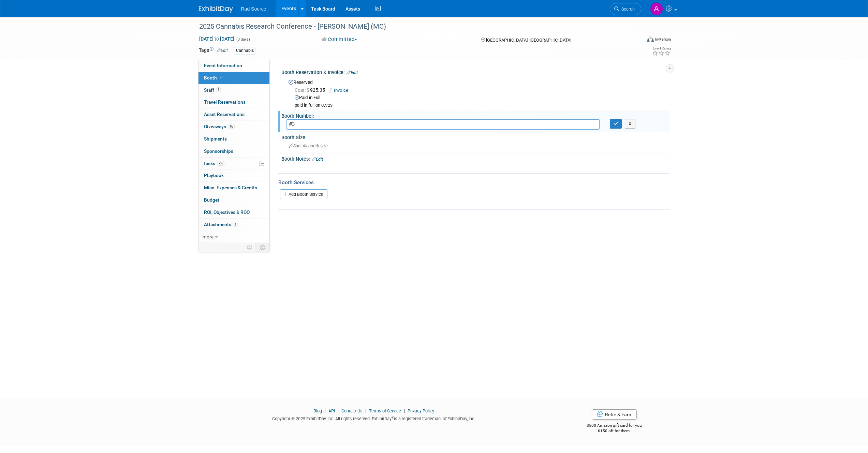 This screenshot has width=868, height=453. Describe the element at coordinates (231, 126) in the screenshot. I see `span: 16` at that location.